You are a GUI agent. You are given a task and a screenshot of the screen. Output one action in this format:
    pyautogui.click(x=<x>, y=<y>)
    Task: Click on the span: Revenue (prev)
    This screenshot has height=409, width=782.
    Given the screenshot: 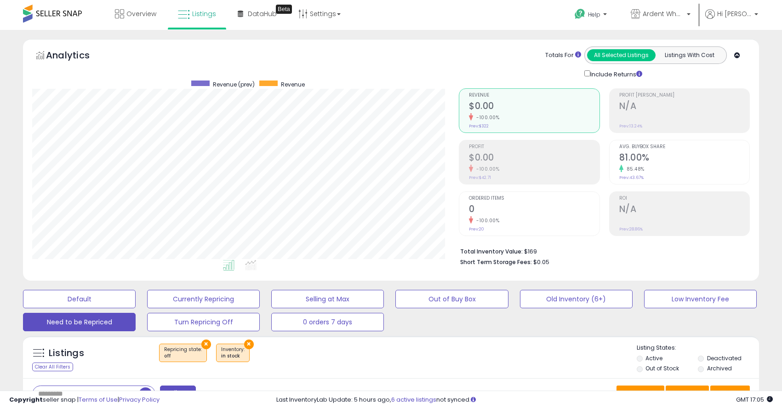 What is the action you would take?
    pyautogui.click(x=234, y=84)
    